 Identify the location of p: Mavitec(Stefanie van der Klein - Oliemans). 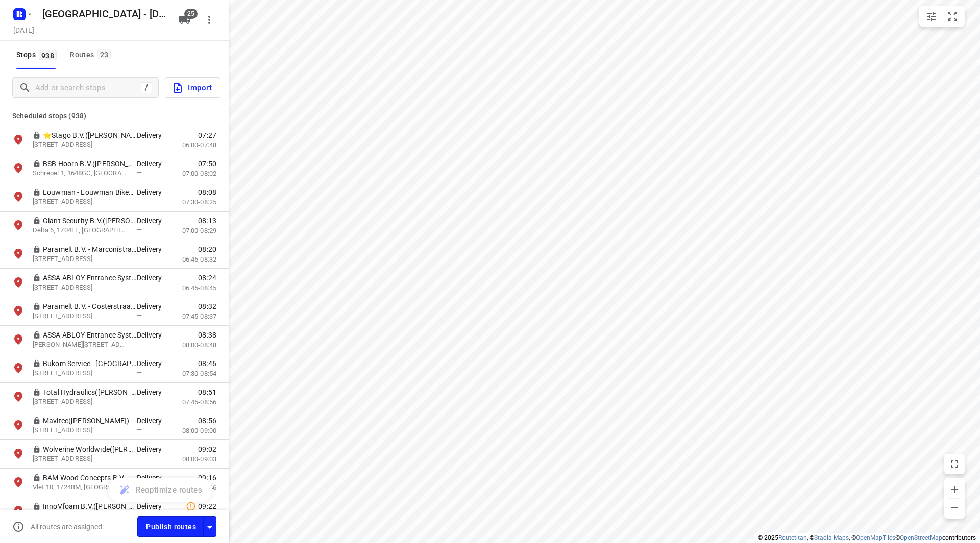
(90, 421).